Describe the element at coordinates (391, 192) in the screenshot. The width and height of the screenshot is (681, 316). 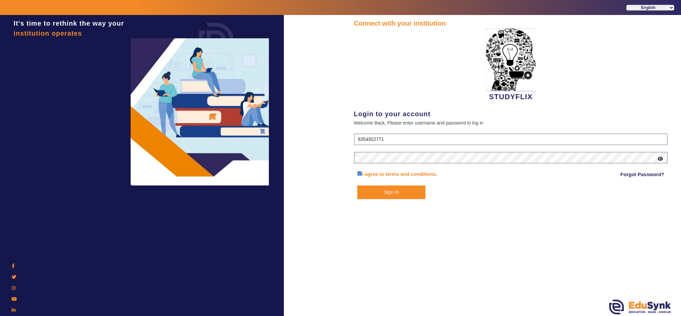
I see `button: Sign In` at that location.